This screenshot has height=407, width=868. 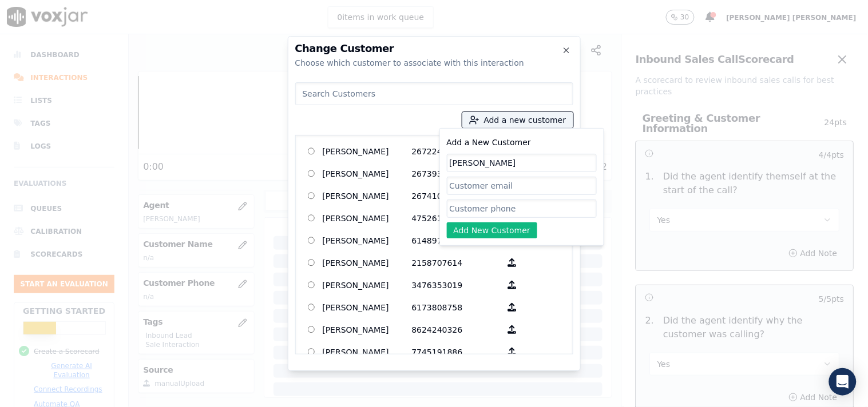 I want to click on p: 7745191886, so click(x=457, y=351).